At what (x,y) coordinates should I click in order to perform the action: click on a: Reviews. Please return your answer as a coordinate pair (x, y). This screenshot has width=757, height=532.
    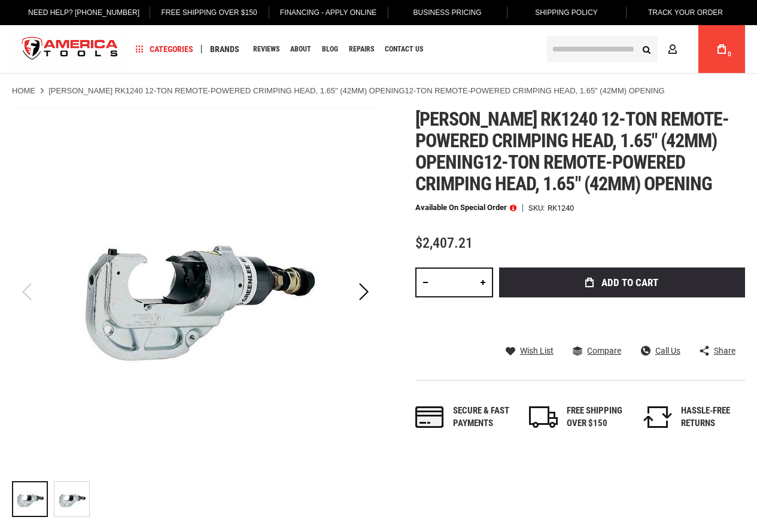
    Looking at the image, I should click on (266, 49).